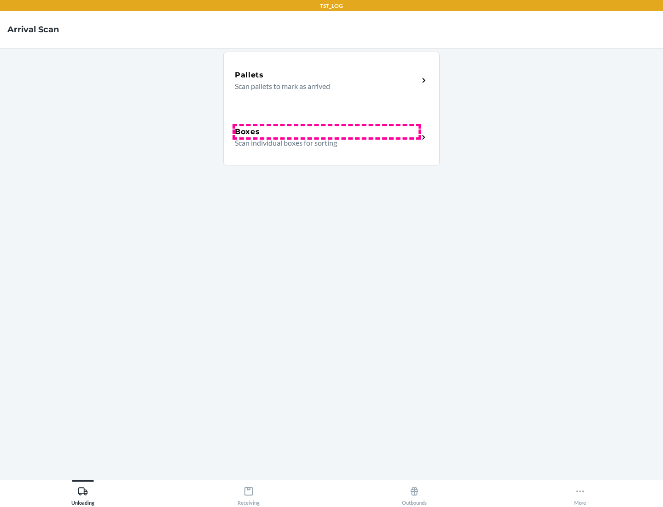 The height and width of the screenshot is (507, 663). What do you see at coordinates (415, 492) in the screenshot?
I see `button: Outbounds` at bounding box center [415, 492].